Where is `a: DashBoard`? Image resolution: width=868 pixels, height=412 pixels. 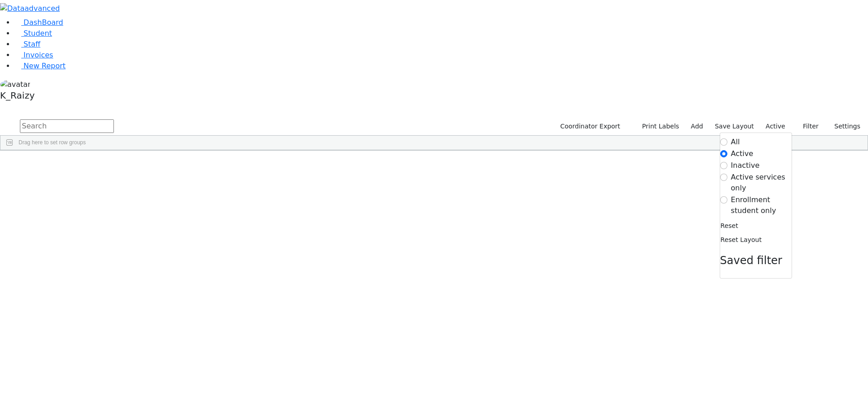 a: DashBoard is located at coordinates (39, 22).